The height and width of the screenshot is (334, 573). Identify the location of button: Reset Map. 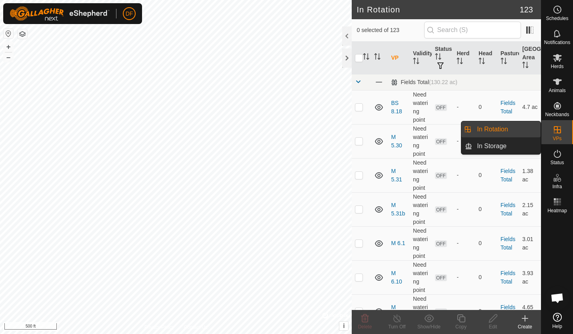
(8, 34).